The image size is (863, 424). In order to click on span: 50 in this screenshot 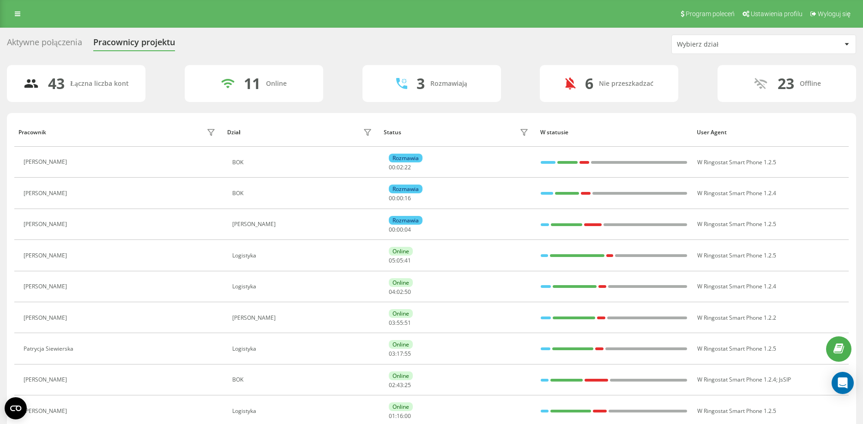, I will do `click(408, 292)`.